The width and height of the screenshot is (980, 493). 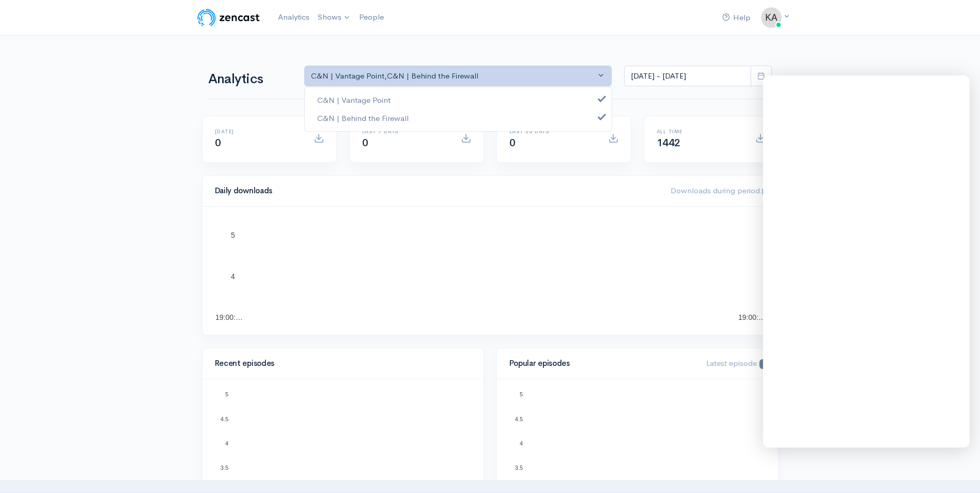 What do you see at coordinates (437, 190) in the screenshot?
I see `h4: Daily downloads` at bounding box center [437, 190].